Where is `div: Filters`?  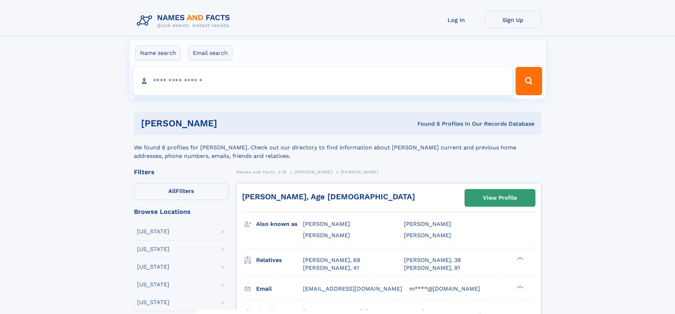 div: Filters is located at coordinates (181, 172).